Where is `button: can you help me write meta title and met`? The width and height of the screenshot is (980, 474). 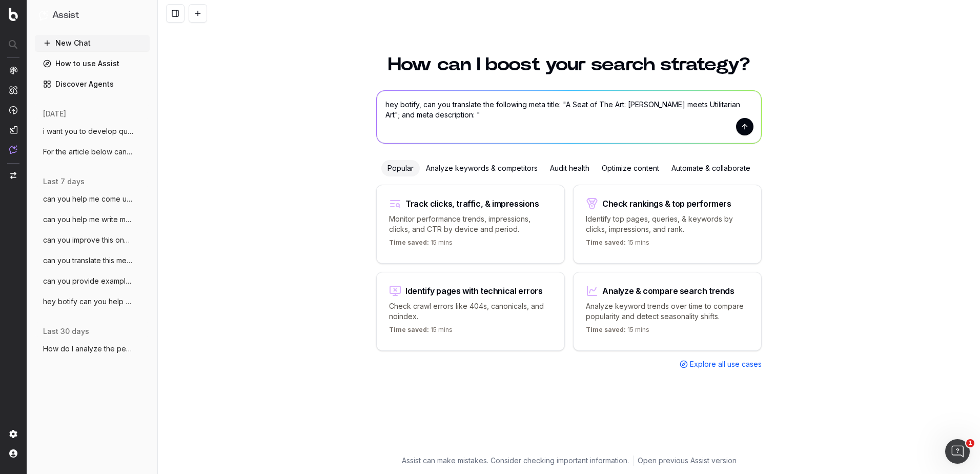
button: can you help me write meta title and met is located at coordinates (92, 220).